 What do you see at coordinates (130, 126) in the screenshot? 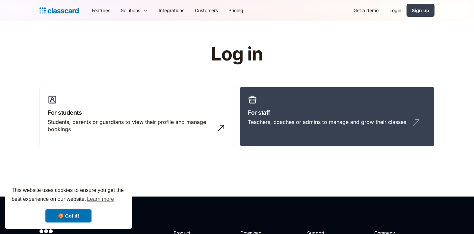
I see `div: Students, parents or guardians to view their profile and manage bookings` at bounding box center [130, 126].